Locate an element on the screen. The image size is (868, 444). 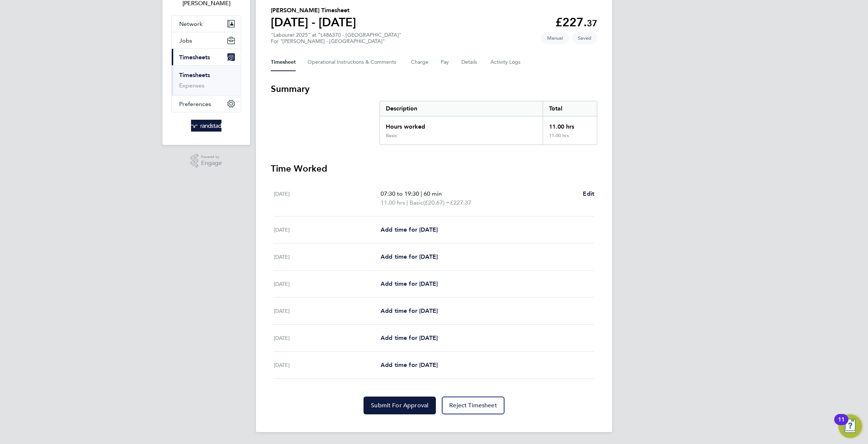
h3: Time Worked is located at coordinates (434, 169).